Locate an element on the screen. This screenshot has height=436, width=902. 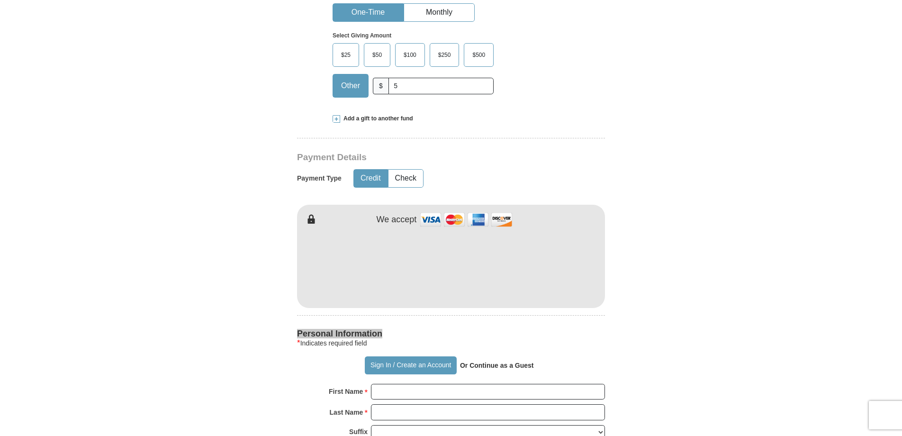
button: Check is located at coordinates (405, 178).